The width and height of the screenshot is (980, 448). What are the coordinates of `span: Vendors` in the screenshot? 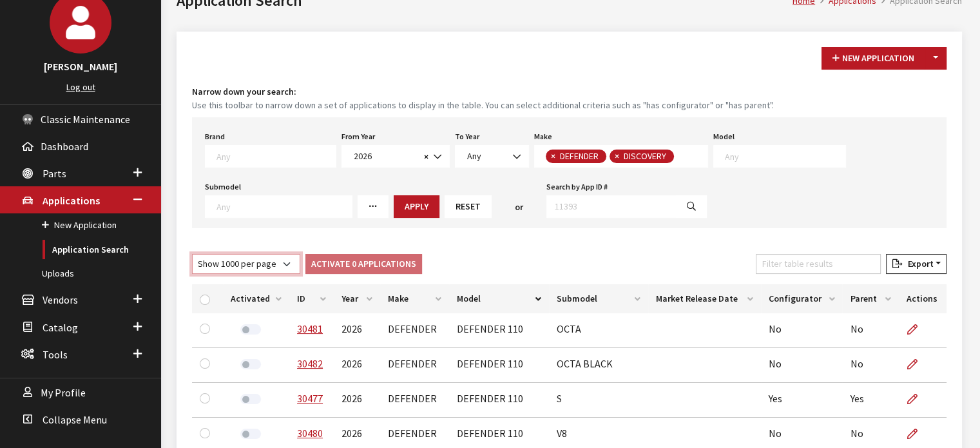 It's located at (60, 301).